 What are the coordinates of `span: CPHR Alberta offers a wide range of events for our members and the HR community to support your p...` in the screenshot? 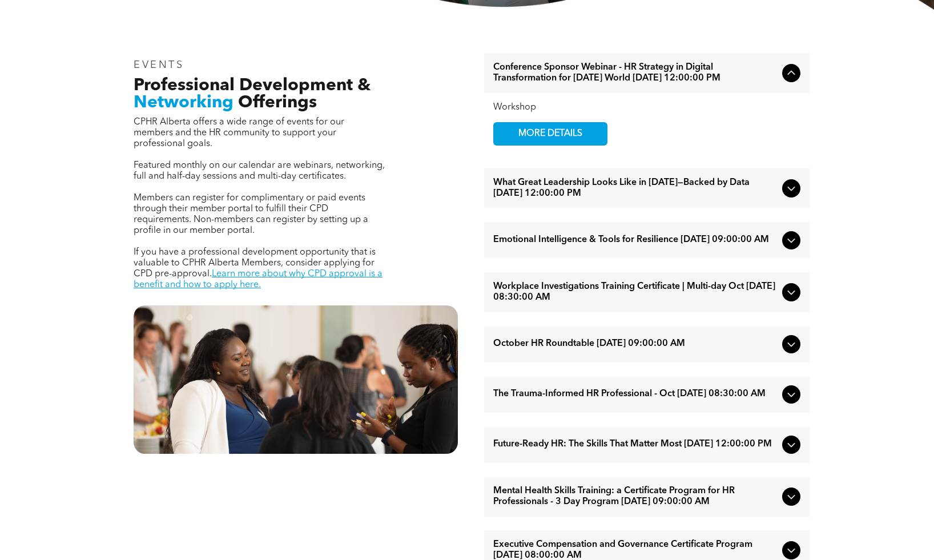 It's located at (239, 133).